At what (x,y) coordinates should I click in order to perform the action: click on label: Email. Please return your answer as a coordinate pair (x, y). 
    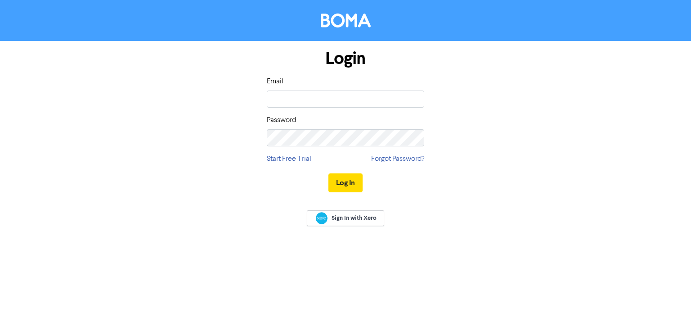
    Looking at the image, I should click on (275, 81).